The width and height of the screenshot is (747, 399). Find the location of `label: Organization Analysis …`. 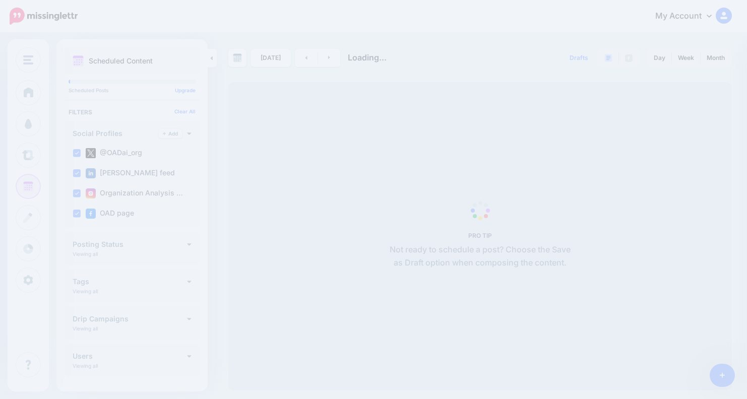

label: Organization Analysis … is located at coordinates (134, 194).